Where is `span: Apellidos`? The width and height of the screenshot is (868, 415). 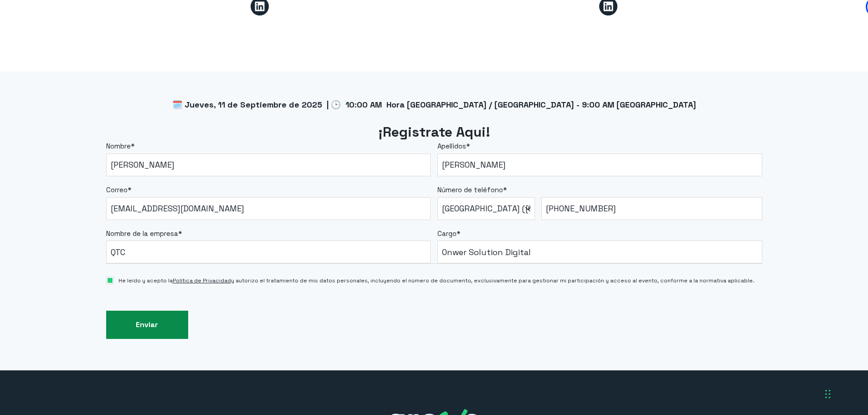
span: Apellidos is located at coordinates (451, 146).